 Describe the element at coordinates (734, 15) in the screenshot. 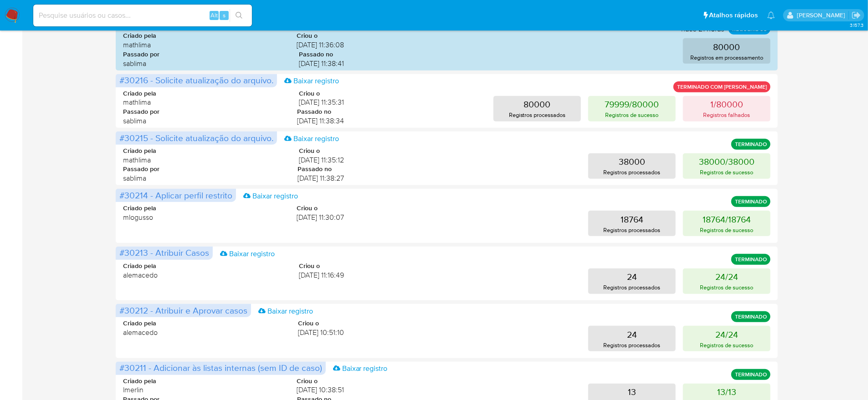

I see `span: Atalhos rápidos` at that location.